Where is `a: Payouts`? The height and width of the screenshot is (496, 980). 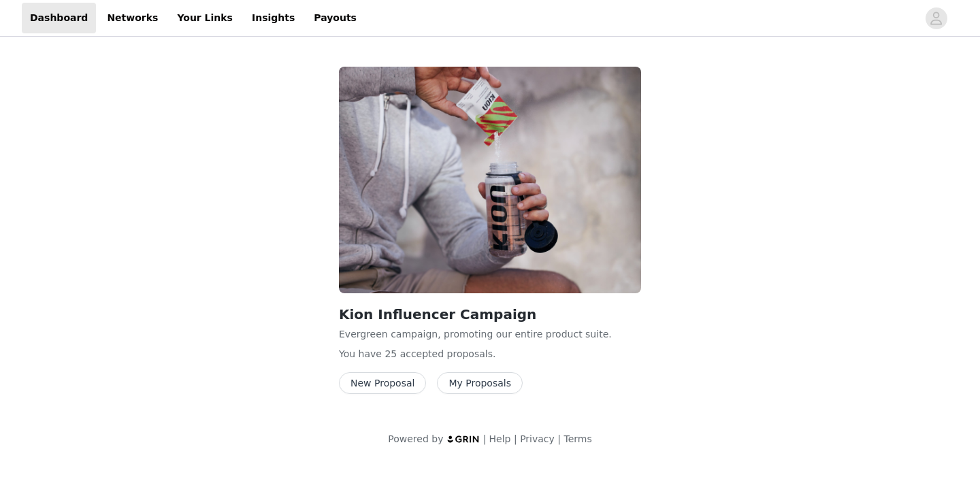 a: Payouts is located at coordinates (334, 18).